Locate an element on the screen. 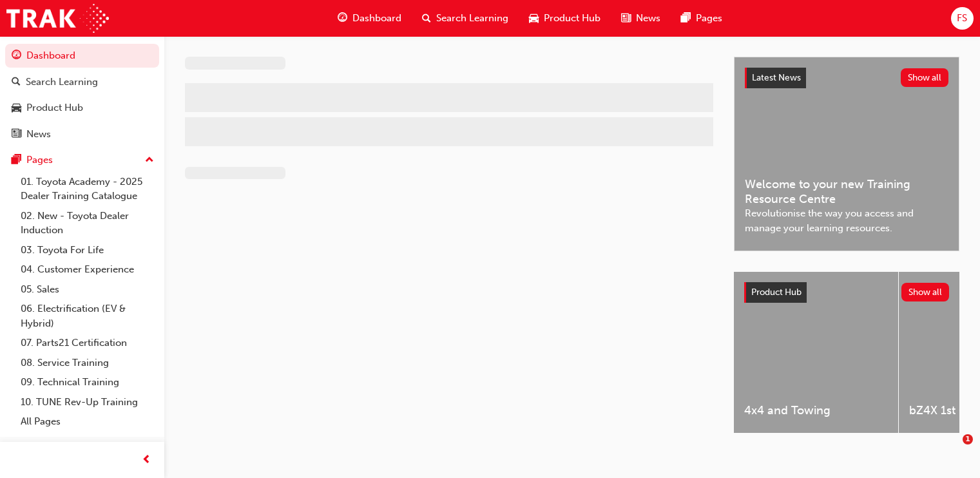 Image resolution: width=980 pixels, height=478 pixels. a: Trak is located at coordinates (57, 18).